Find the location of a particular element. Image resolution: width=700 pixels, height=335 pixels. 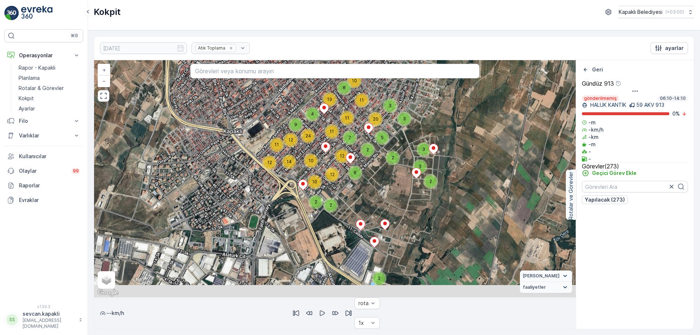

span: 20 is located at coordinates (376, 119).